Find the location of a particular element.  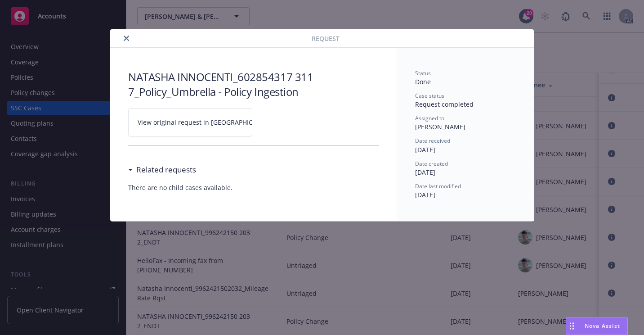

button: close is located at coordinates (126, 38).